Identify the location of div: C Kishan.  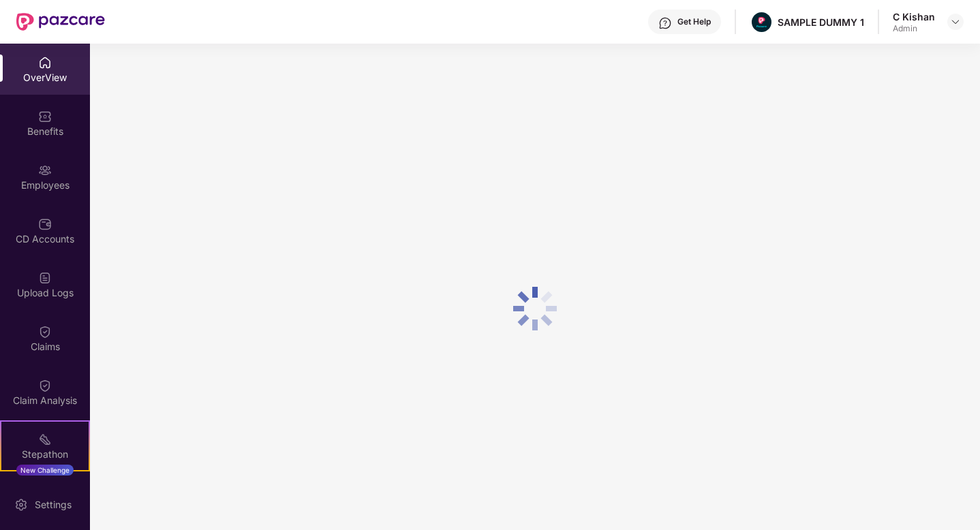
(914, 16).